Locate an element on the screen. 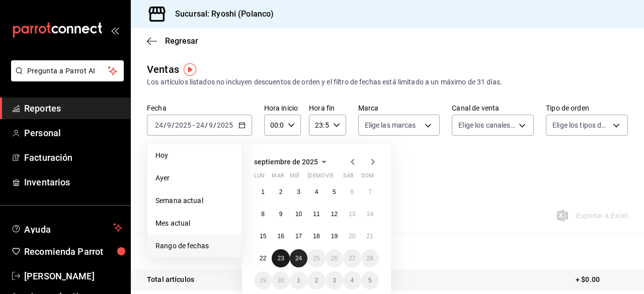 This screenshot has width=644, height=294. button: 16 de septiembre de 2025 is located at coordinates (280, 236).